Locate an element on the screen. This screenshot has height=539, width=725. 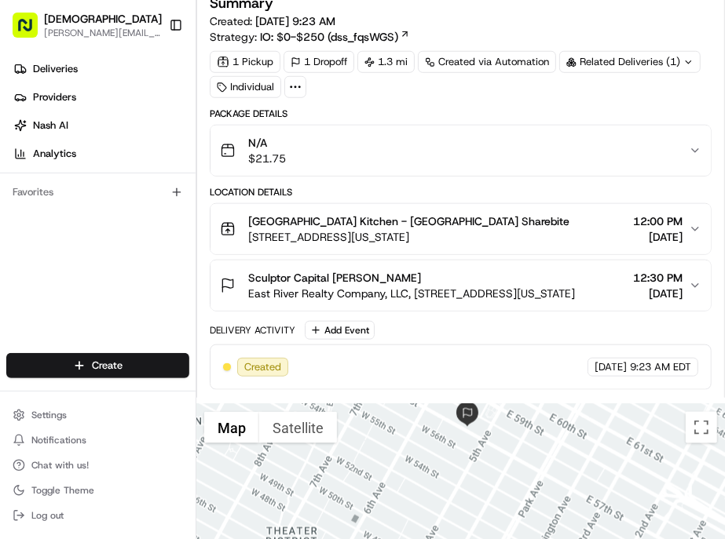
div: Delivery Activity is located at coordinates (252, 331).